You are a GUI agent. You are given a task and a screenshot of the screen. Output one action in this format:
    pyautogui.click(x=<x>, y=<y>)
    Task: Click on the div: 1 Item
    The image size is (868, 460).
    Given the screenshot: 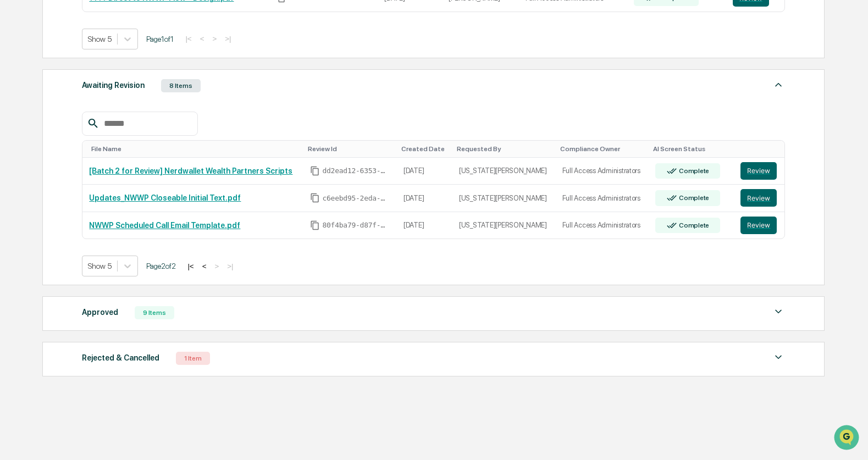 What is the action you would take?
    pyautogui.click(x=193, y=358)
    